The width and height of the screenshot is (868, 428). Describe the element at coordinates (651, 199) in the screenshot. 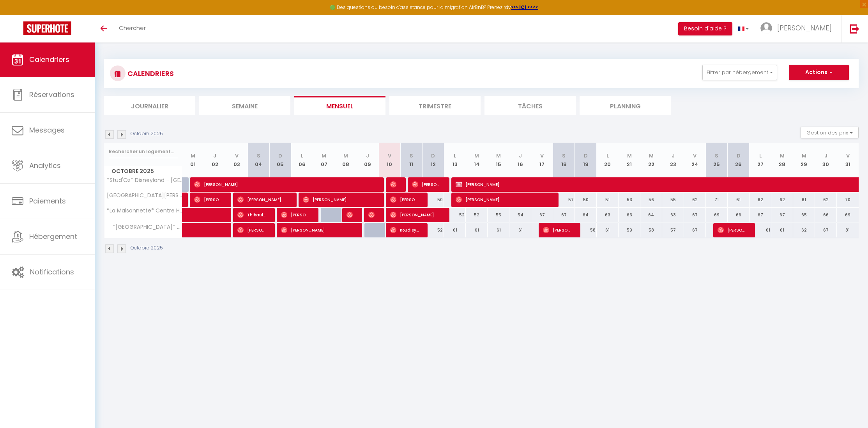

I see `div: 56` at that location.